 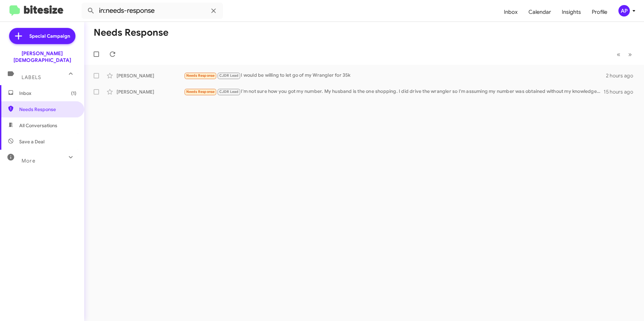 What do you see at coordinates (619, 54) in the screenshot?
I see `button: Previous` at bounding box center [619, 54].